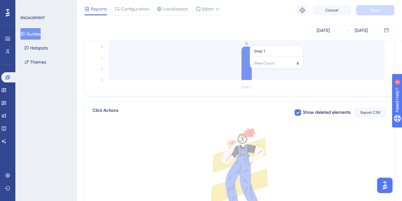 The width and height of the screenshot is (402, 201). What do you see at coordinates (208, 9) in the screenshot?
I see `span: Editor` at bounding box center [208, 9].